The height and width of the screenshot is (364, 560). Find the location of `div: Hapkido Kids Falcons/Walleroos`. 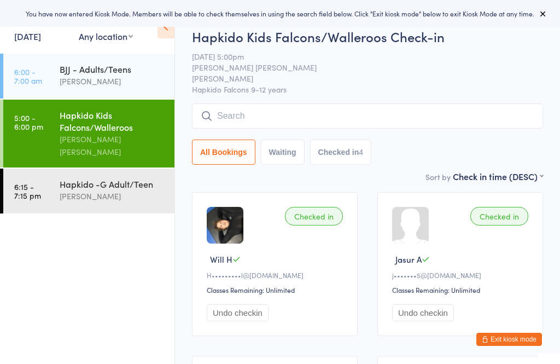

div: Hapkido Kids Falcons/Walleroos is located at coordinates (112, 121).